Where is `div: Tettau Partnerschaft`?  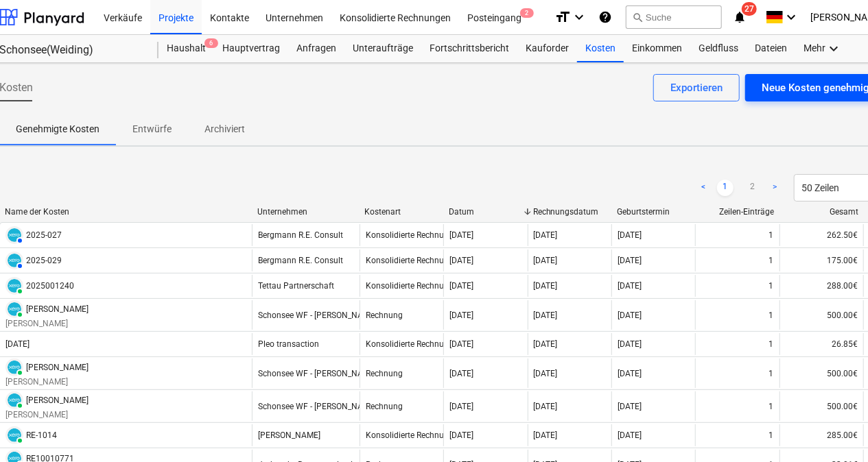 div: Tettau Partnerschaft is located at coordinates (296, 286).